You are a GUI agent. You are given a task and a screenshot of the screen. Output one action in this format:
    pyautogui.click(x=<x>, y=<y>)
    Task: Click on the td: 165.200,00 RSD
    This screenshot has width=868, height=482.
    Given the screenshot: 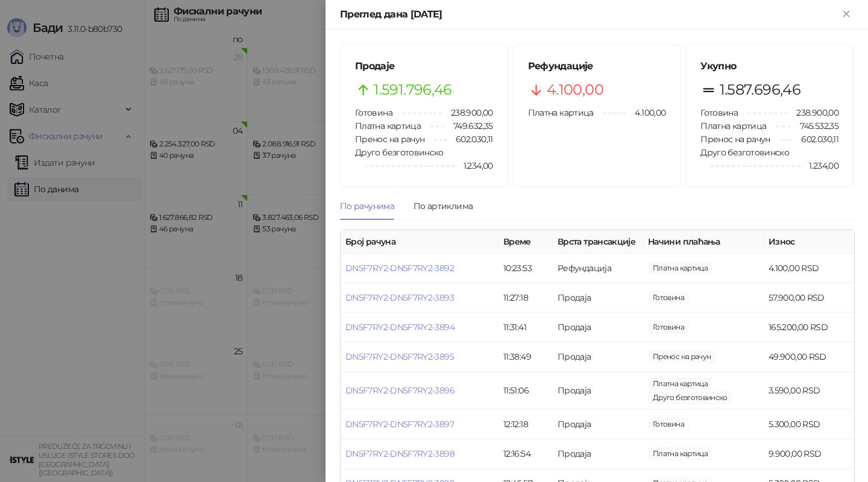 What is the action you would take?
    pyautogui.click(x=810, y=327)
    